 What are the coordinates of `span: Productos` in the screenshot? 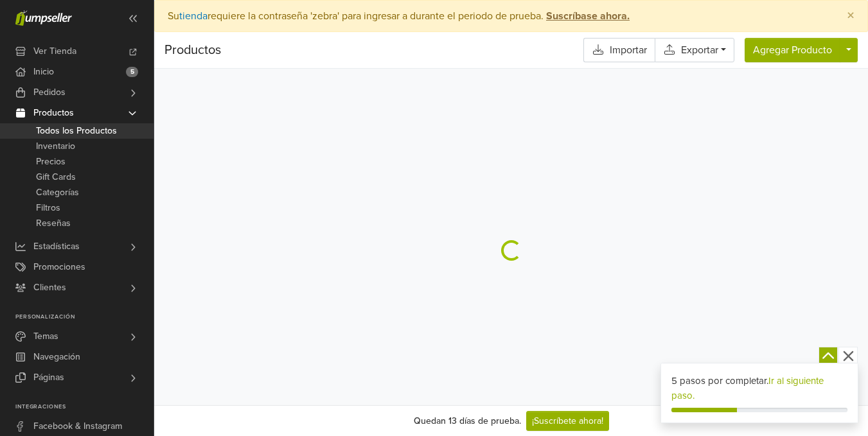 It's located at (53, 113).